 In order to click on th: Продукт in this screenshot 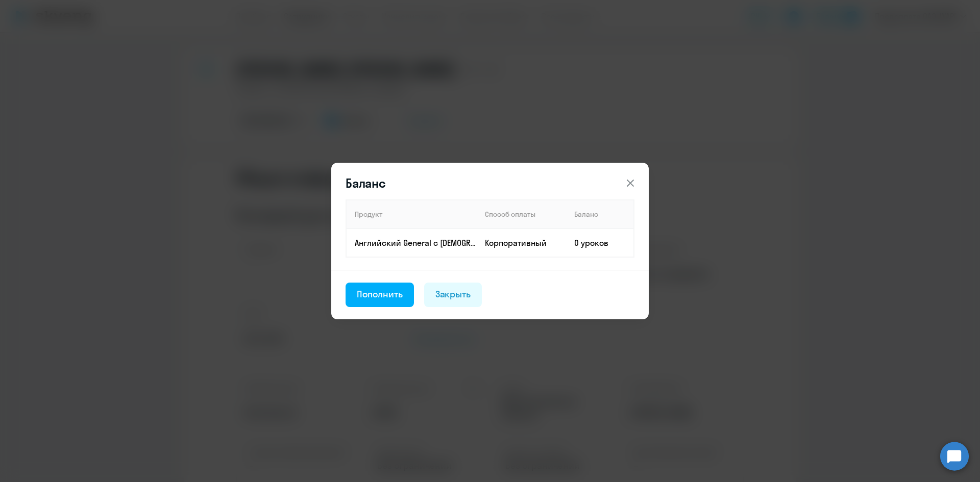, I will do `click(411, 214)`.